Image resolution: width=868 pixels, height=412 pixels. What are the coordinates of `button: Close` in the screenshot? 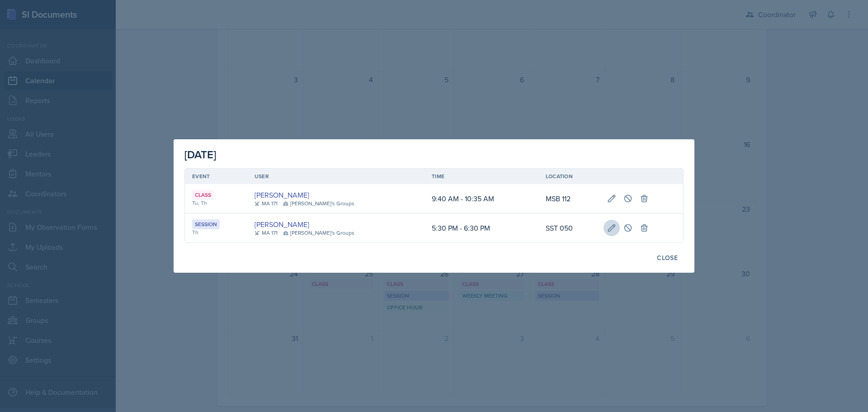 It's located at (667, 258).